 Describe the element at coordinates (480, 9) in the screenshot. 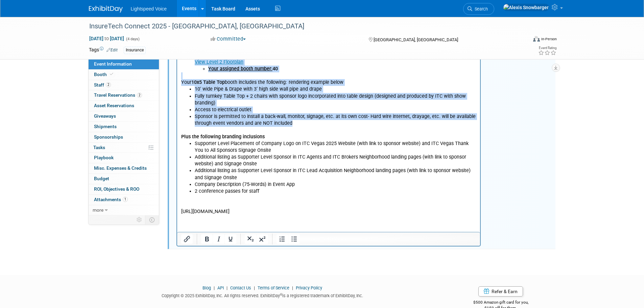

I see `span: Search` at that location.